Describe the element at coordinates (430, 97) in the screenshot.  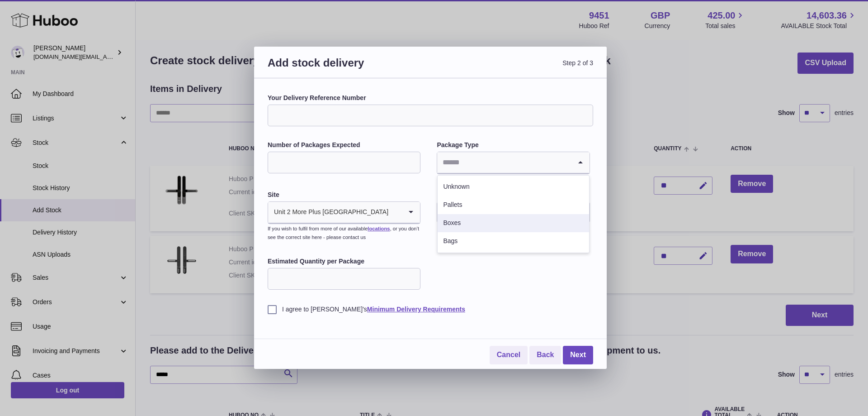
I see `label: Your Delivery Reference Number` at that location.